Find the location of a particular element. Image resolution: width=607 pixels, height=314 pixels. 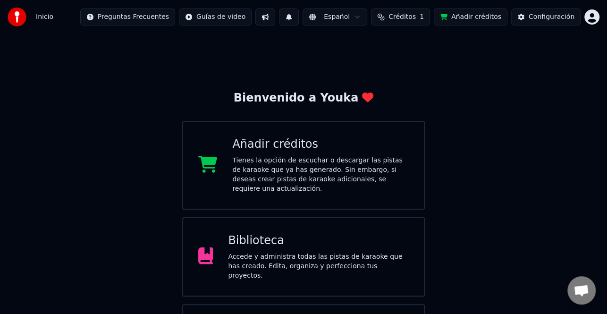

img: youka is located at coordinates (17, 17).